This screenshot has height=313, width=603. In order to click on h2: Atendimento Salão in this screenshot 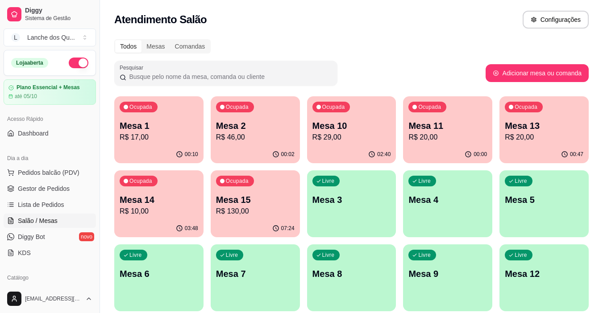, I will do `click(160, 20)`.